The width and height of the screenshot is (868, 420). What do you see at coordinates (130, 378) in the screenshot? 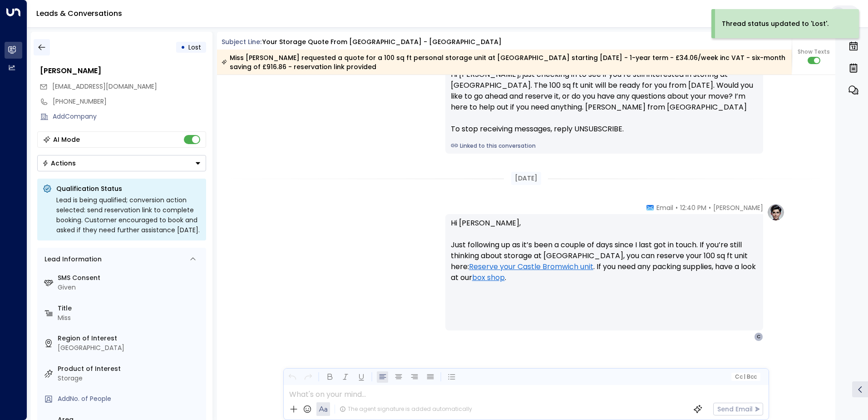
I see `div: Storage` at bounding box center [130, 378].